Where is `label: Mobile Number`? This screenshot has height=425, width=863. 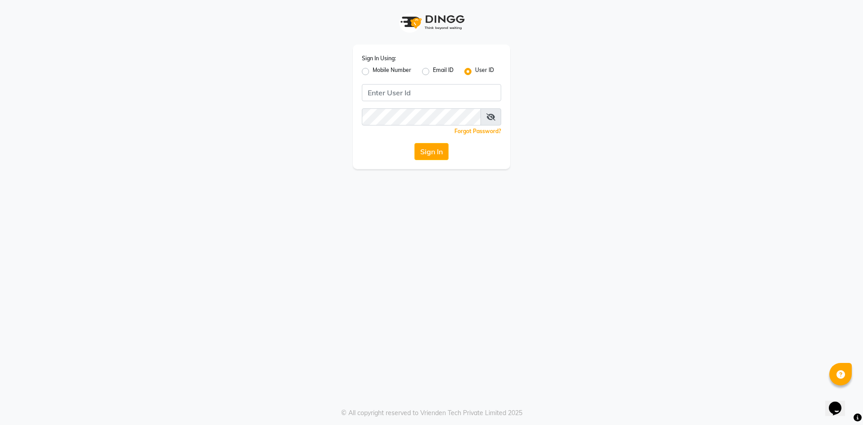 label: Mobile Number is located at coordinates (392, 71).